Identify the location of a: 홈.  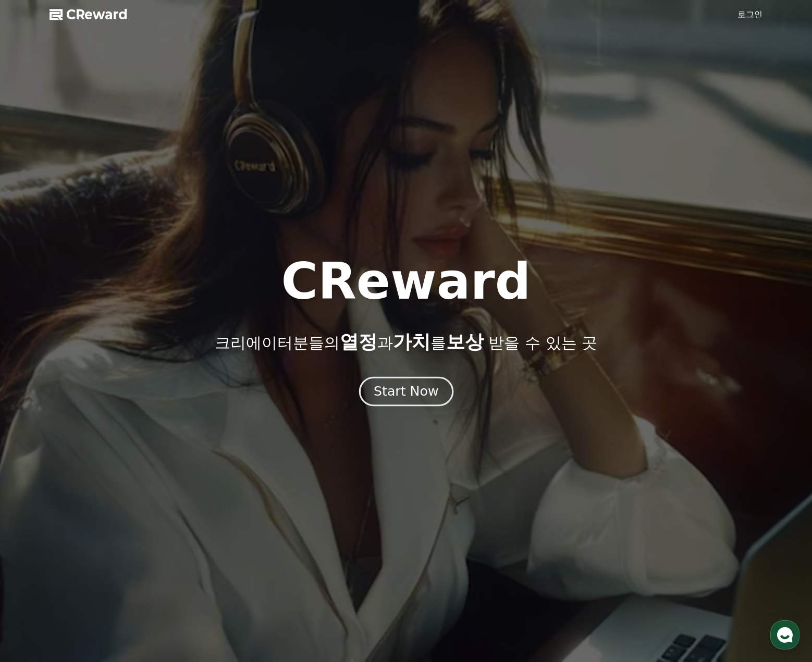
(36, 344).